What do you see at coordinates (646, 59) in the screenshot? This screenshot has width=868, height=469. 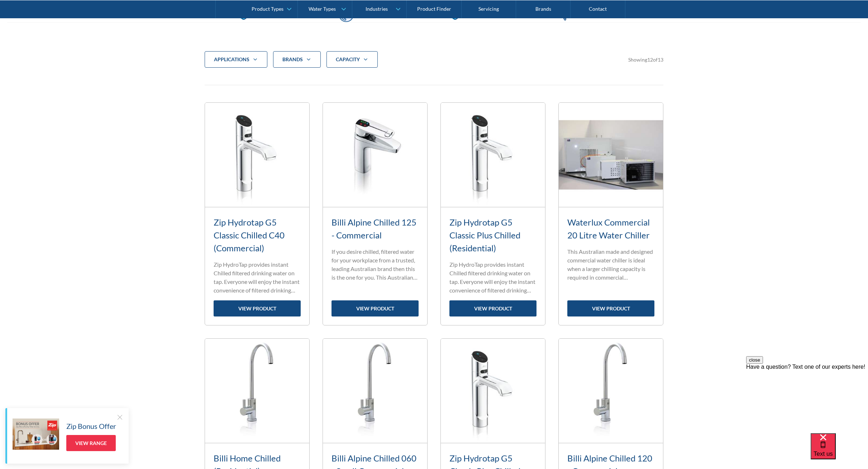 I see `div: Showing of` at bounding box center [646, 59].